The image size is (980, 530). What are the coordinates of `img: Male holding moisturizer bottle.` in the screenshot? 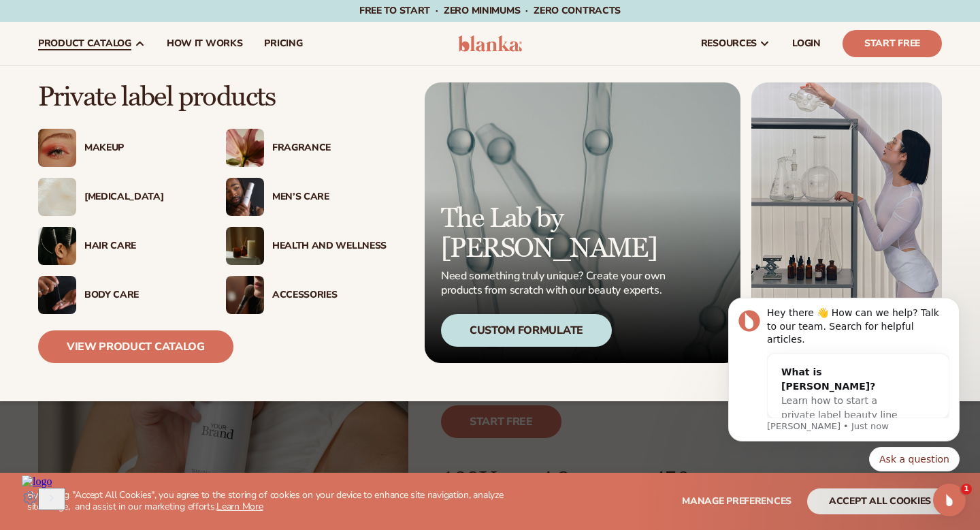 It's located at (245, 197).